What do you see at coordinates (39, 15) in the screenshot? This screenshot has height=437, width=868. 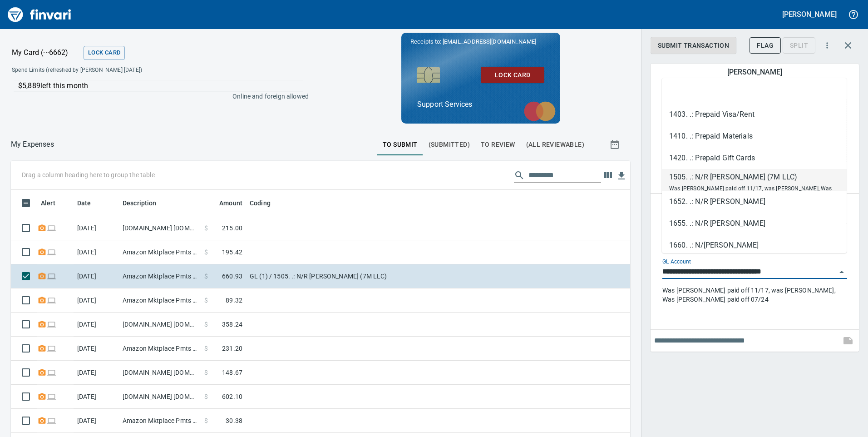 I see `img: Finvari` at bounding box center [39, 15].